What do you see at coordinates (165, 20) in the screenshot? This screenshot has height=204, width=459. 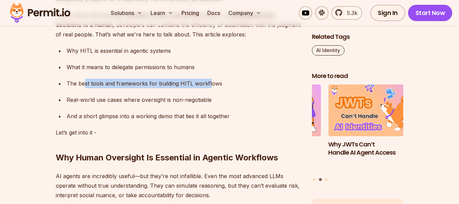 I see `strong: delegating final decisions to a human` at bounding box center [165, 20].